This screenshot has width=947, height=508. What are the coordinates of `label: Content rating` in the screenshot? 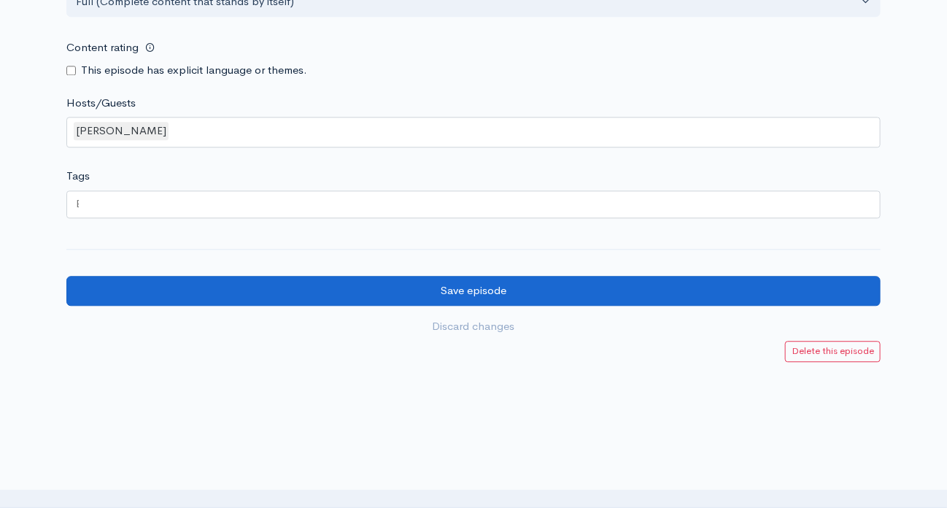 It's located at (102, 47).